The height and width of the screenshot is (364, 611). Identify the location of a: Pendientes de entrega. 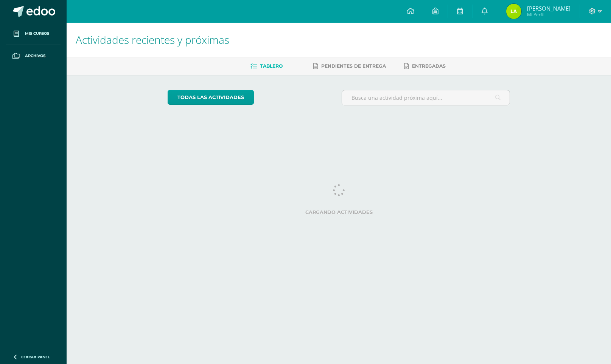
(349, 66).